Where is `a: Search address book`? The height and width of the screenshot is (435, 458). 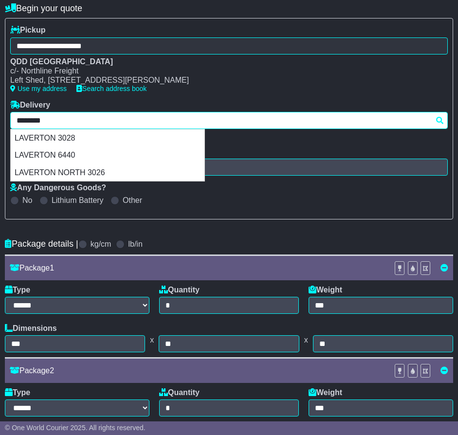
a: Search address book is located at coordinates (111, 89).